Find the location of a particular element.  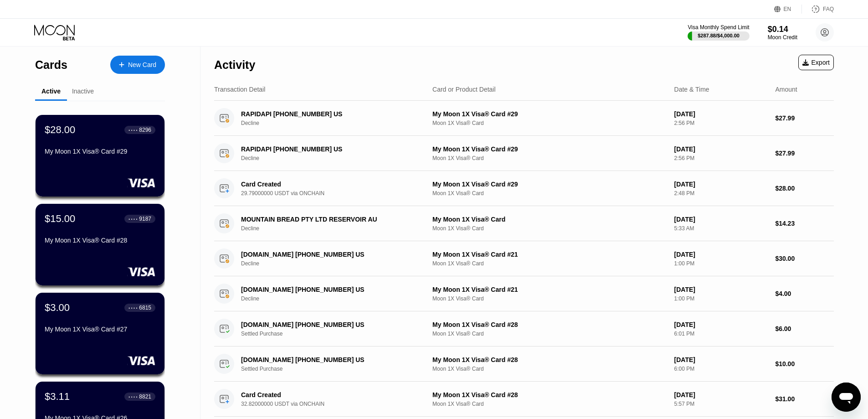

div: $0.14 is located at coordinates (782, 29).